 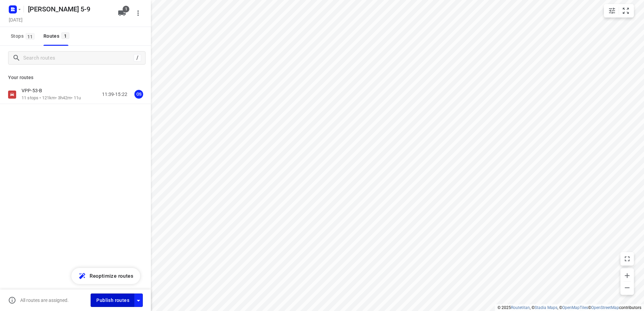 I want to click on button: 1, so click(x=122, y=14).